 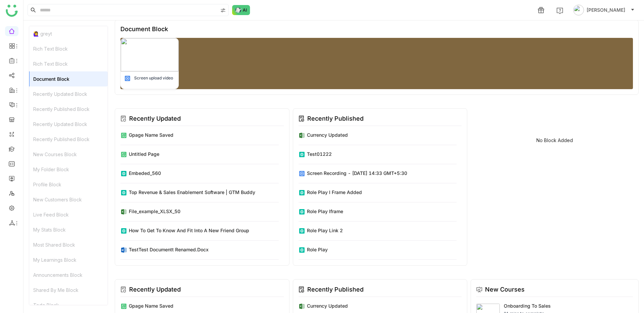 I want to click on div: My Learnings Block, so click(x=68, y=260).